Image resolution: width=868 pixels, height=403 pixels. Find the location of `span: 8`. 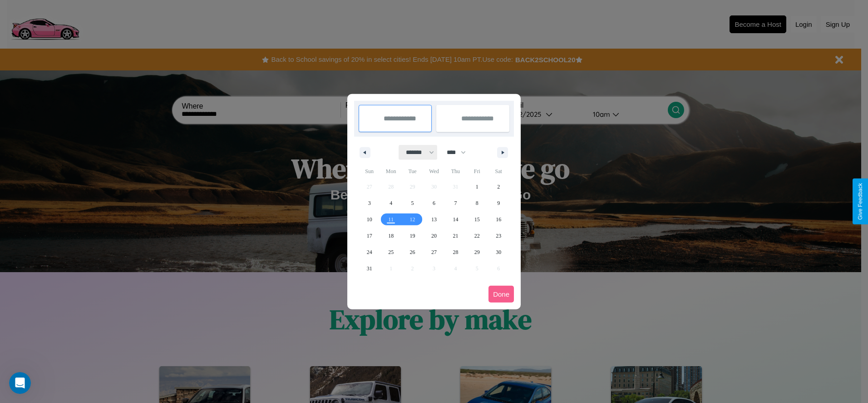

span: 8 is located at coordinates (477, 203).